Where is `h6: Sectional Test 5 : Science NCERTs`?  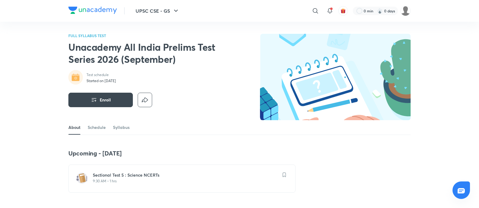
h6: Sectional Test 5 : Science NCERTs is located at coordinates (186, 175).